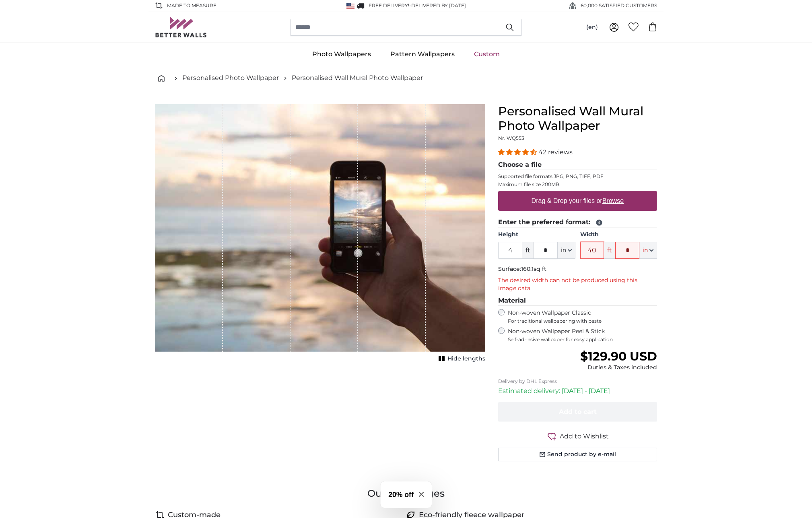 Image resolution: width=812 pixels, height=518 pixels. I want to click on a: Personalised Photo Wallpaper, so click(231, 78).